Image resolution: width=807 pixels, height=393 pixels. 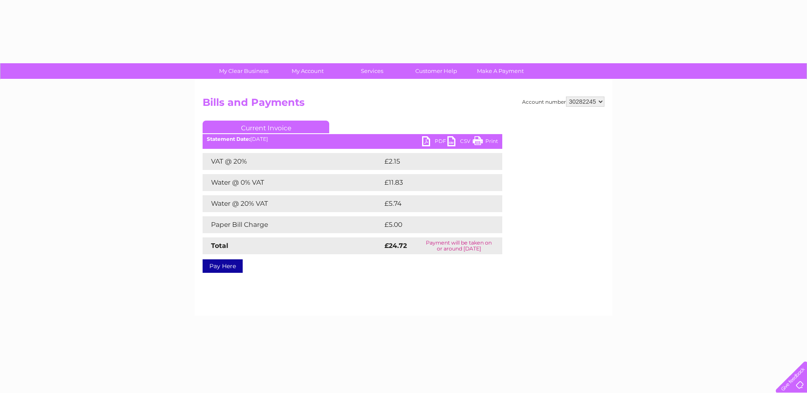 What do you see at coordinates (222, 266) in the screenshot?
I see `a: Pay Here` at bounding box center [222, 266].